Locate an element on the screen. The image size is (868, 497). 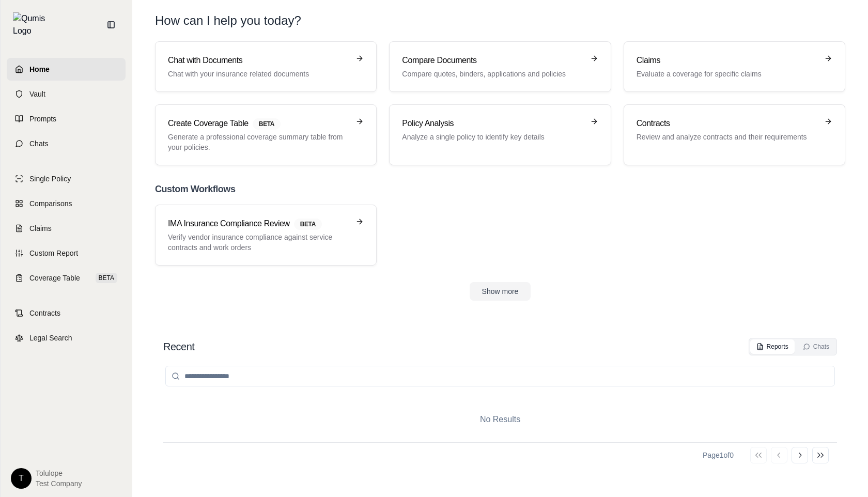
a: Contracts is located at coordinates (66, 313).